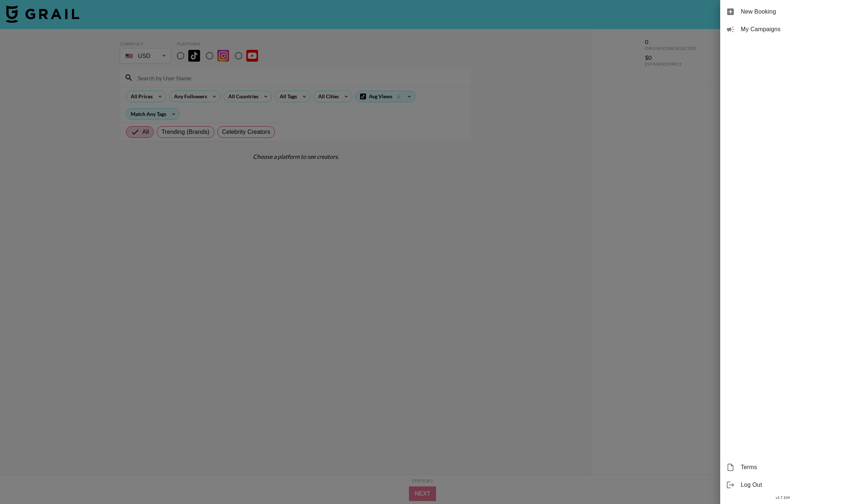  I want to click on div: New Booking, so click(783, 12).